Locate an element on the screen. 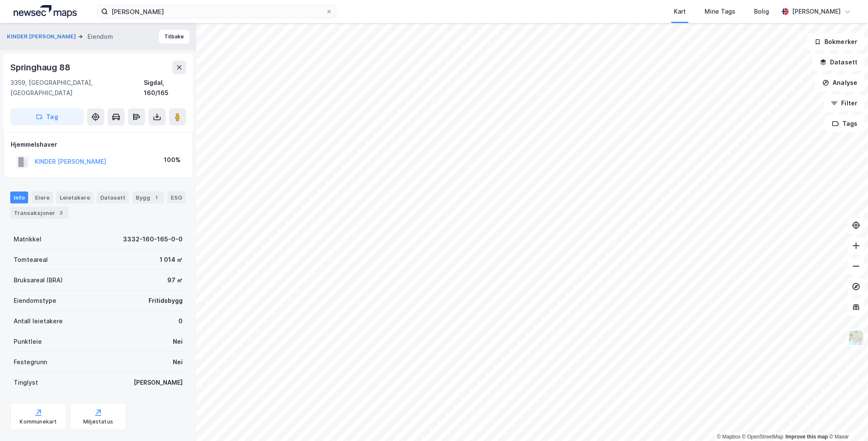 This screenshot has height=441, width=868. div: Kommunekart is located at coordinates (38, 422).